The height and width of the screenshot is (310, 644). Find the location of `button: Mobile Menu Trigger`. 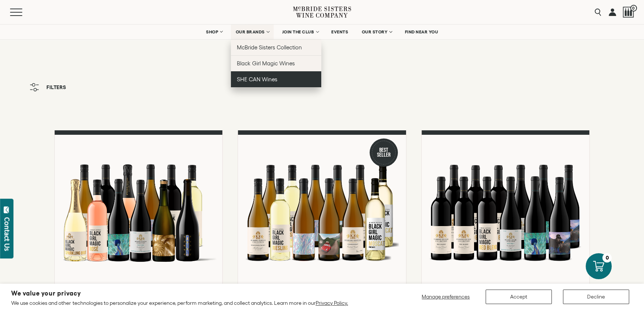

button: Mobile Menu Trigger is located at coordinates (23, 12).